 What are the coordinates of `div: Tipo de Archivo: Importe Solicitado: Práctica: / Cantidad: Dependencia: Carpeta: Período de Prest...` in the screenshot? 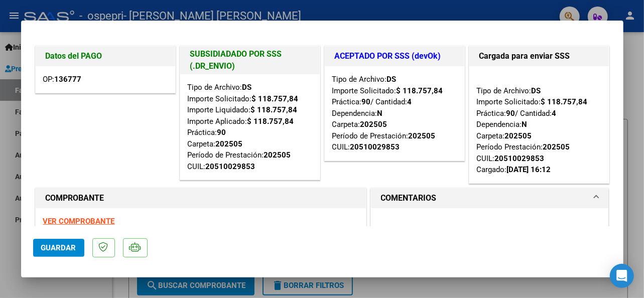 It's located at (395, 113).